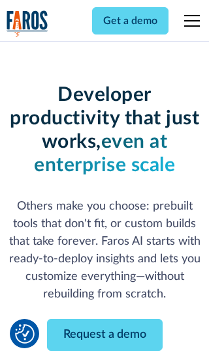  I want to click on img: Revisit consent button, so click(25, 334).